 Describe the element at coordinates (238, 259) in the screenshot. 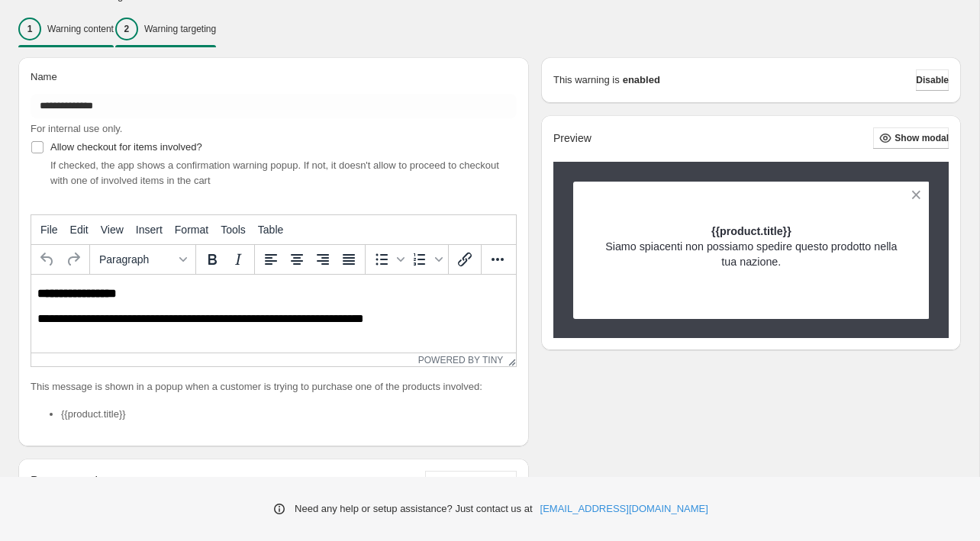

I see `button: Italic` at that location.